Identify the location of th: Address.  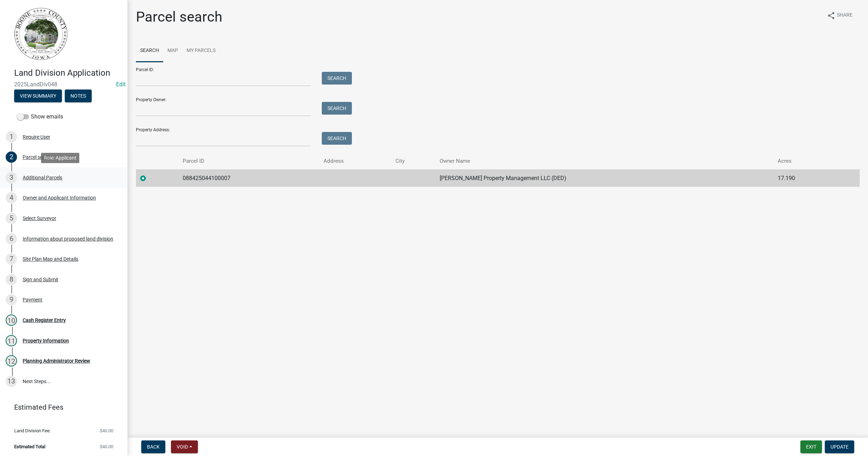
(355, 161).